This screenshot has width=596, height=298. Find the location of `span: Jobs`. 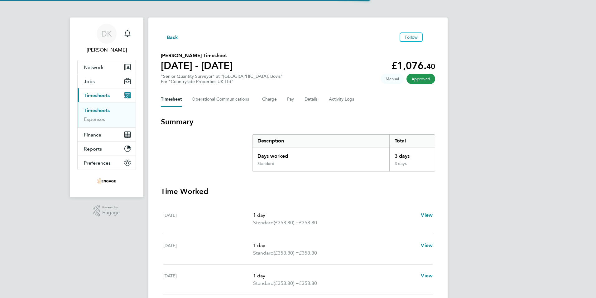

span: Jobs is located at coordinates (89, 81).